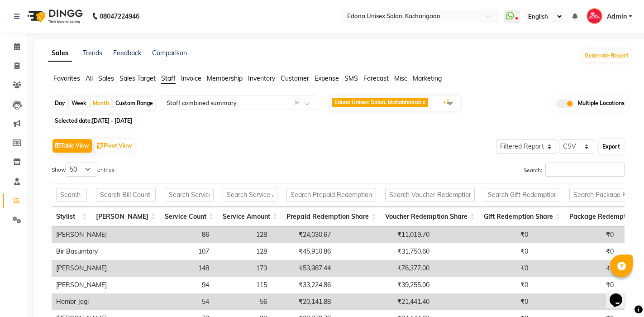  What do you see at coordinates (115, 146) in the screenshot?
I see `button: Pivot View` at bounding box center [115, 146].